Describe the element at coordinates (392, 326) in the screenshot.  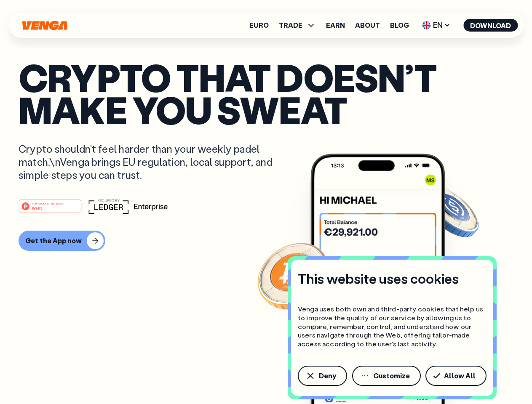
I see `p: Venga uses both own and third-party cookies that help us to improve the quality of our service by...` at that location.